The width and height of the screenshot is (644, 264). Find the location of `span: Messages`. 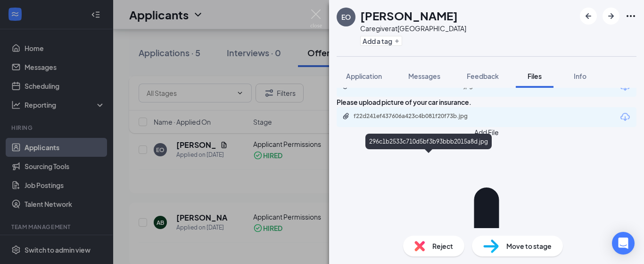

span: Messages is located at coordinates (424, 76).